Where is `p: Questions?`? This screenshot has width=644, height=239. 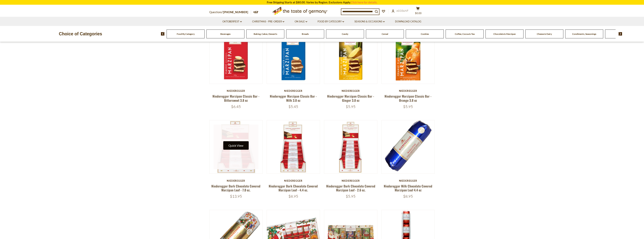 p: Questions? is located at coordinates (230, 12).